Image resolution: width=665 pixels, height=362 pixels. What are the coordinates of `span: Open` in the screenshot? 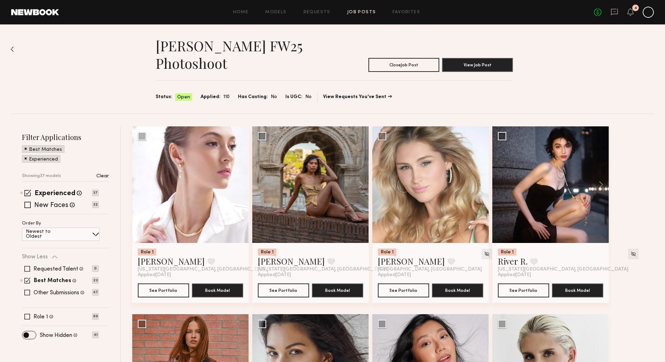 It's located at (183, 97).